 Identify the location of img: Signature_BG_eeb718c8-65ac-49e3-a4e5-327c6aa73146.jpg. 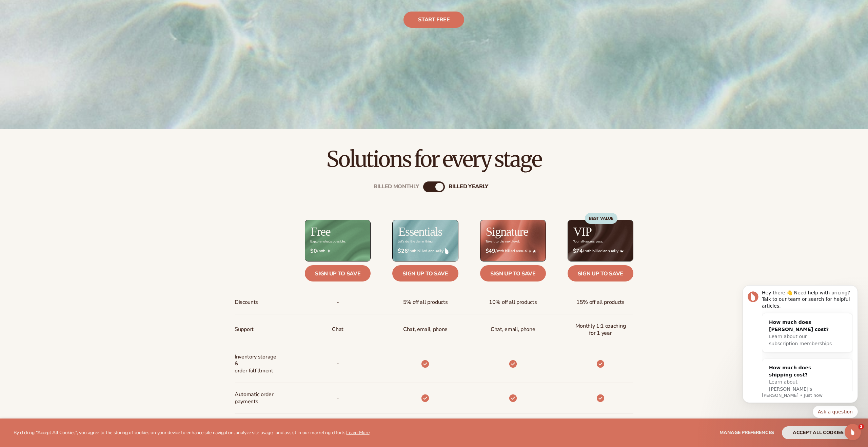
(513, 240).